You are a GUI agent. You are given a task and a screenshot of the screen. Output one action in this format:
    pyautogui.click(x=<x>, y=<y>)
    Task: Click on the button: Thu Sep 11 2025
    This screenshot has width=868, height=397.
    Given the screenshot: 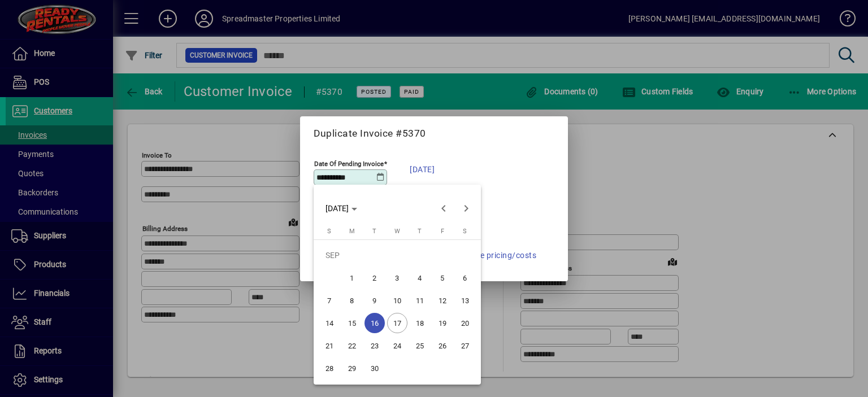 What is the action you would take?
    pyautogui.click(x=420, y=300)
    